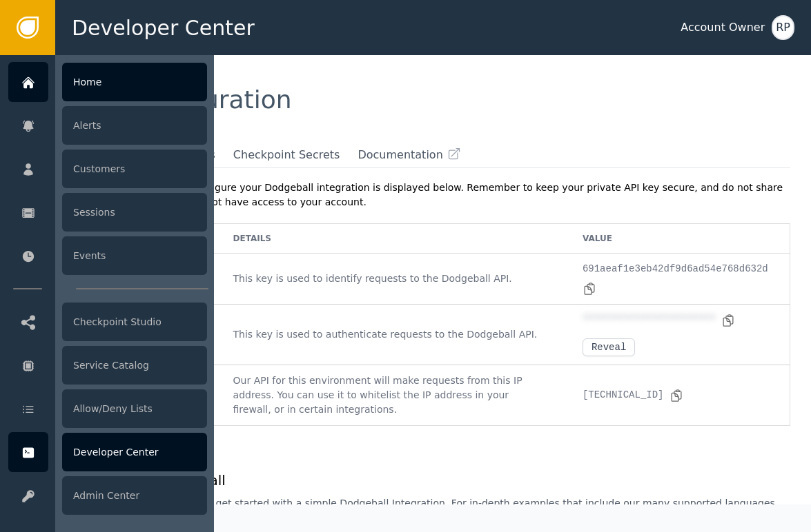 This screenshot has height=532, width=811. I want to click on div: Admin Center, so click(135, 495).